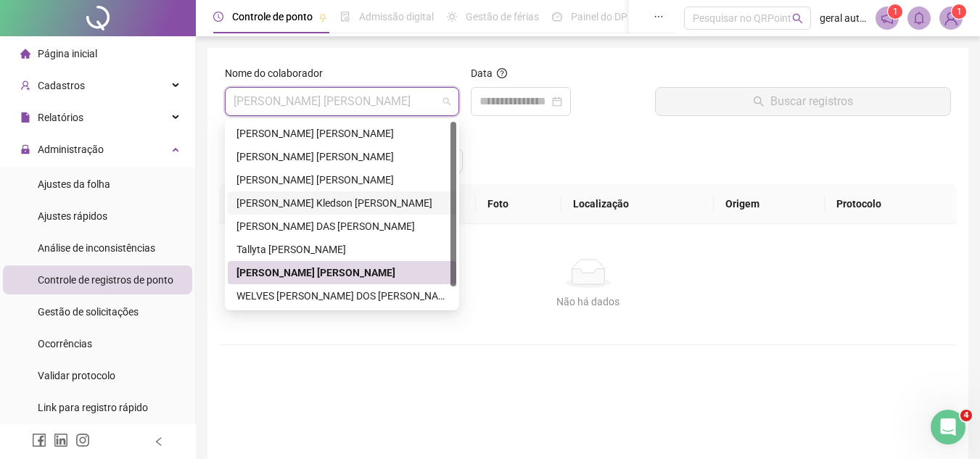  What do you see at coordinates (958, 12) in the screenshot?
I see `sup: Atualize o seu contato no menu Meus Dados` at bounding box center [958, 12].